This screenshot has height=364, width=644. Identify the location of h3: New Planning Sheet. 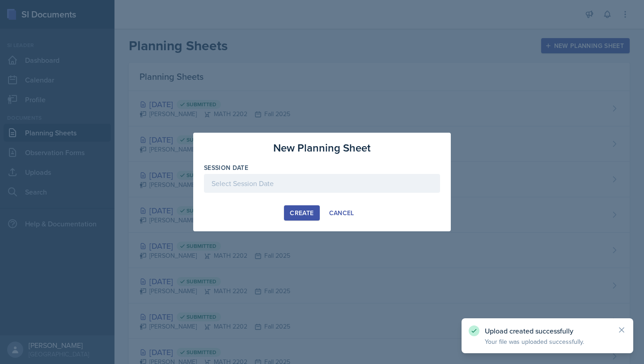
(322, 148).